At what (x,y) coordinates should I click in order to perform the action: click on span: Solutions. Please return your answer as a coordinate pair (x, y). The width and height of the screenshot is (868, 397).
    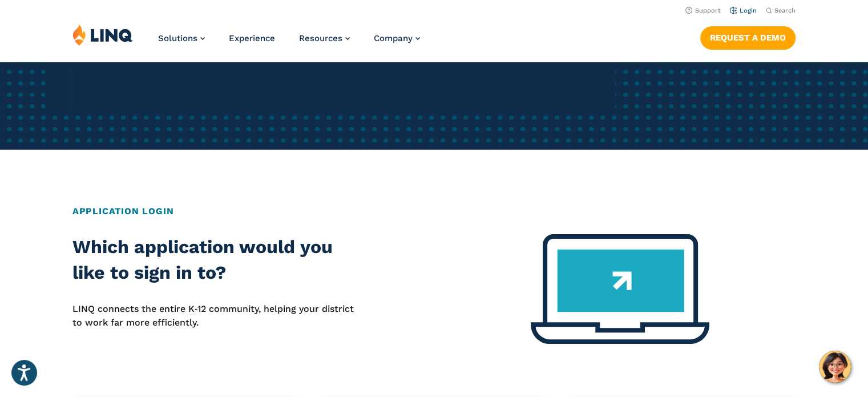
    Looking at the image, I should click on (178, 38).